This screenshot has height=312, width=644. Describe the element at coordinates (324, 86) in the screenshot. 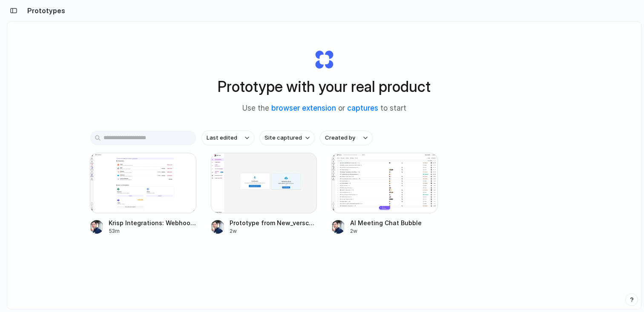

I see `h1: Prototype with your real product` at that location.